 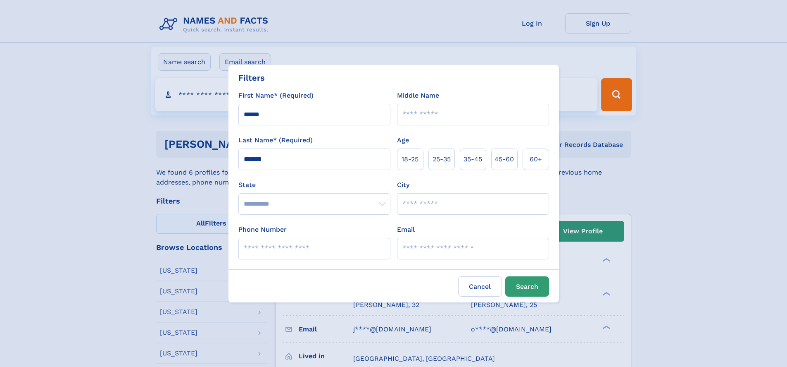 What do you see at coordinates (276, 95) in the screenshot?
I see `label: First Name* (Required)` at bounding box center [276, 95].